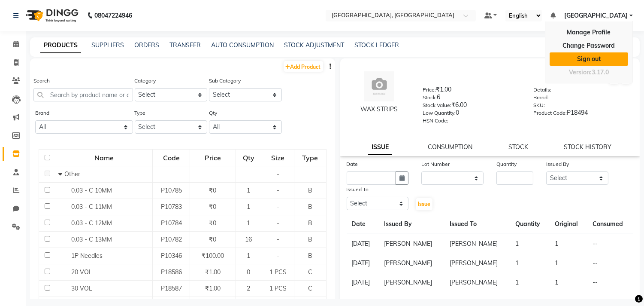  I want to click on a: AUTO CONSUMPTION, so click(243, 45).